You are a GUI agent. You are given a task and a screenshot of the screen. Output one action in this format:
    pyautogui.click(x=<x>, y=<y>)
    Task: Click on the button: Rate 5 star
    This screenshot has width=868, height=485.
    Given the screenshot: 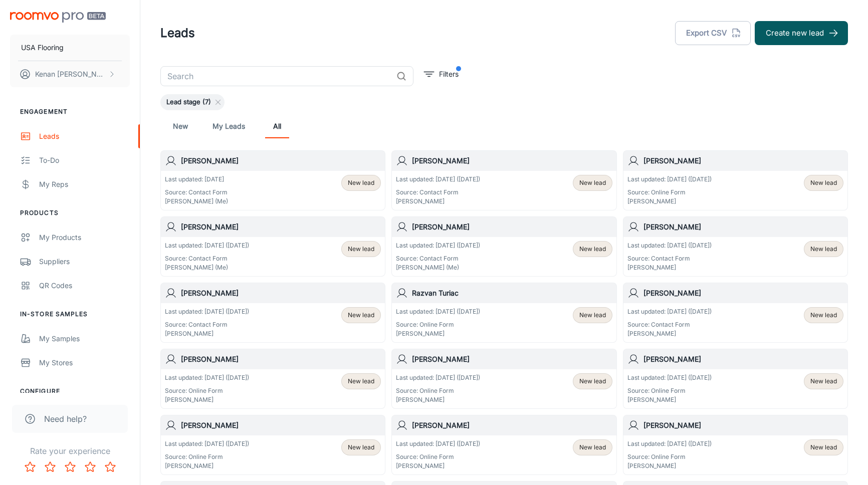 What is the action you would take?
    pyautogui.click(x=110, y=467)
    